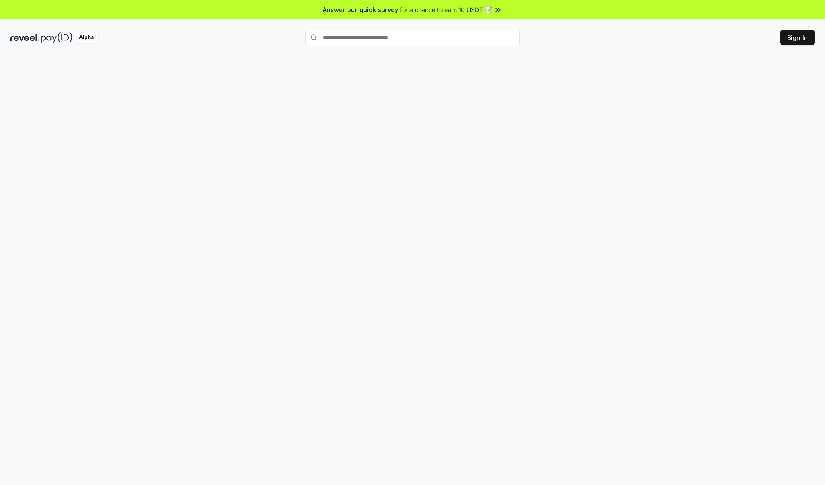  I want to click on div: Alpha, so click(86, 37).